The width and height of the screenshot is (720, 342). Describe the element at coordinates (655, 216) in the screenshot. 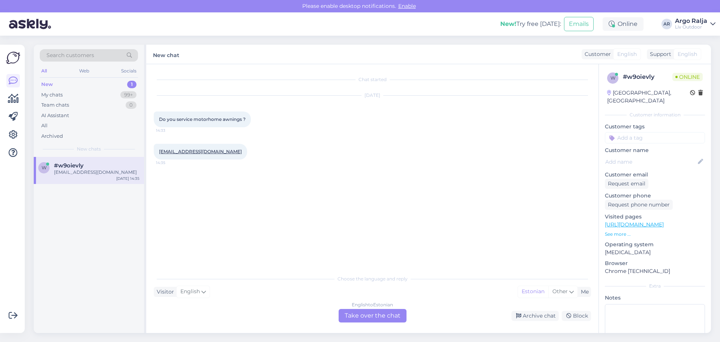

I see `p: Visited pages` at that location.